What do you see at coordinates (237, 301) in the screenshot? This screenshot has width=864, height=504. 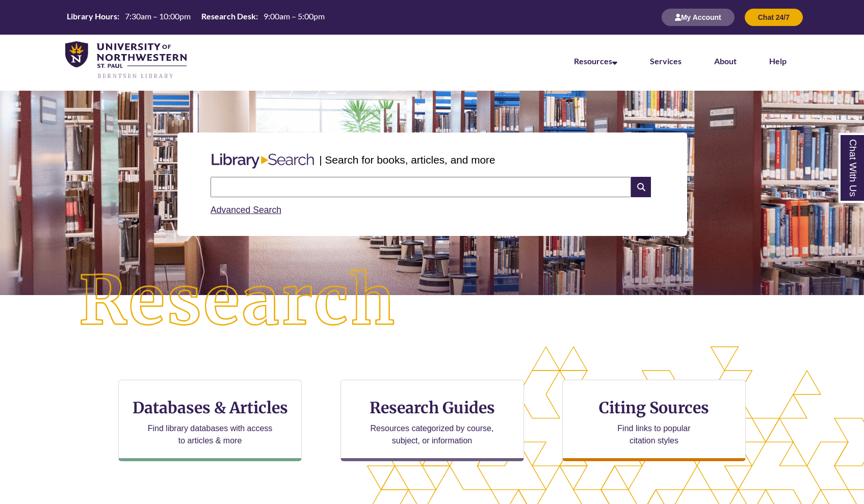 I see `img: Research` at bounding box center [237, 301].